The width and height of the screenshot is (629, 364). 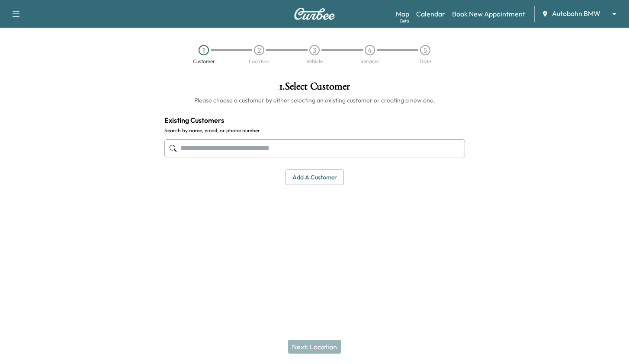 What do you see at coordinates (314, 130) in the screenshot?
I see `label: Search by name, email, or phone number` at bounding box center [314, 130].